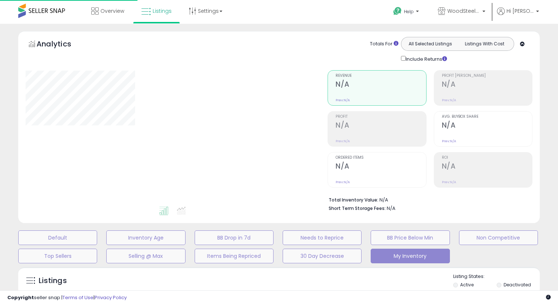 The height and width of the screenshot is (305, 558). Describe the element at coordinates (234, 256) in the screenshot. I see `button: Items Being Repriced` at that location.